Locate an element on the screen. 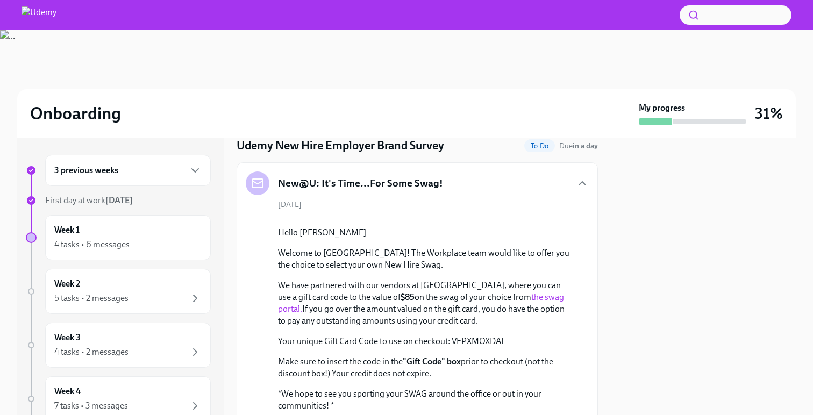 The width and height of the screenshot is (813, 415). strong: $85 is located at coordinates (408, 297).